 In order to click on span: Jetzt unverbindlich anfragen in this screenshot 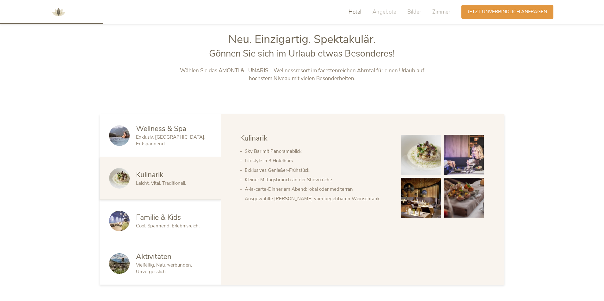, I will do `click(507, 12)`.